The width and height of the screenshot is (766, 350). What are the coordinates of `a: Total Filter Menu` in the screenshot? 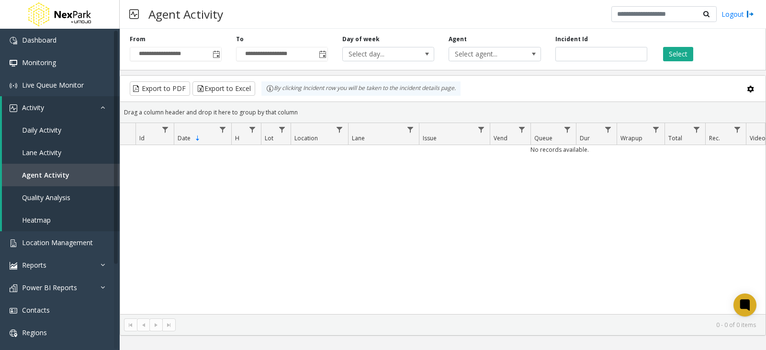 It's located at (696, 129).